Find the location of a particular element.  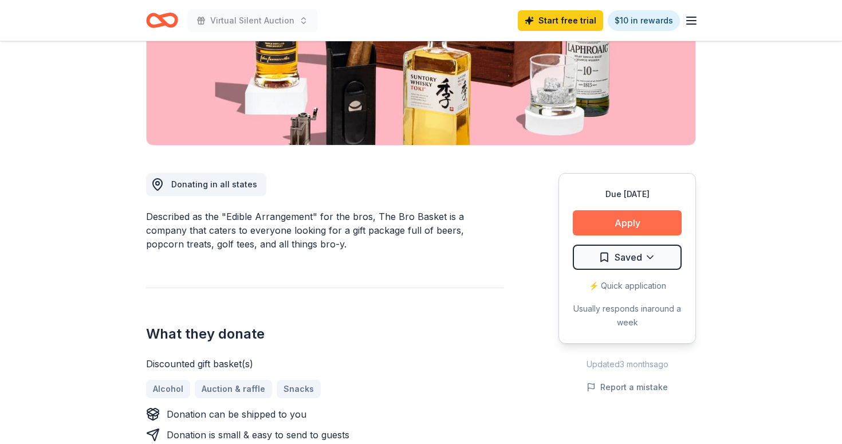

a: Snacks is located at coordinates (298, 389).